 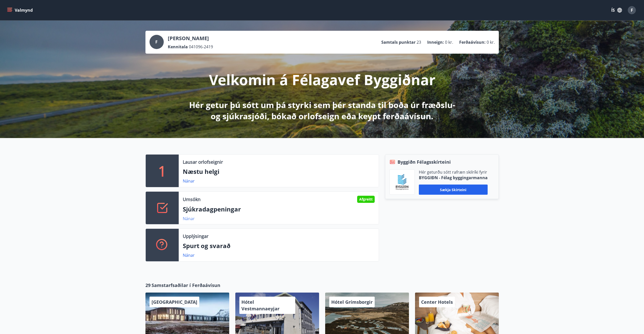 I want to click on p: Samtals punktar, so click(x=398, y=42).